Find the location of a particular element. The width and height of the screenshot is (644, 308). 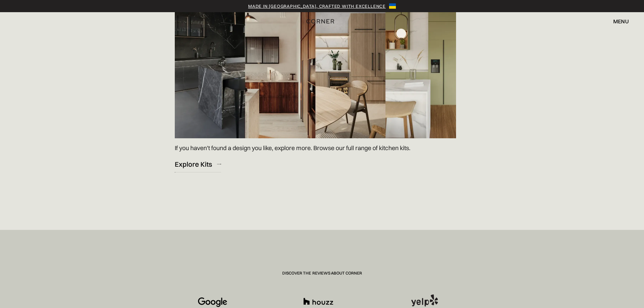

a: home is located at coordinates (322, 21).